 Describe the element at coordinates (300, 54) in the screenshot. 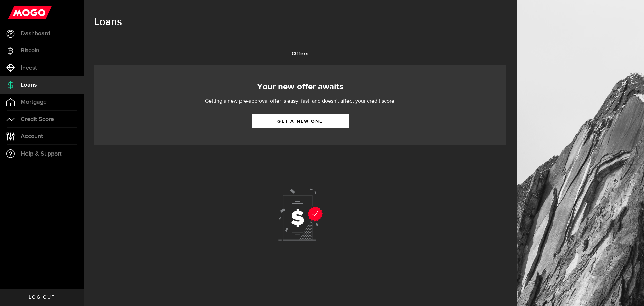

I see `ul: Tabs Navigation` at that location.